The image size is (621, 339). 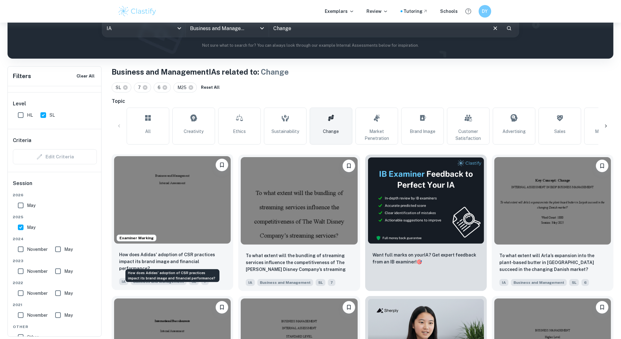 What do you see at coordinates (553, 223) in the screenshot?
I see `a: Bookmark To what extent will Arla’s expansion into the plant-based butter in Lurpak succeed in th...` at bounding box center [553, 223].